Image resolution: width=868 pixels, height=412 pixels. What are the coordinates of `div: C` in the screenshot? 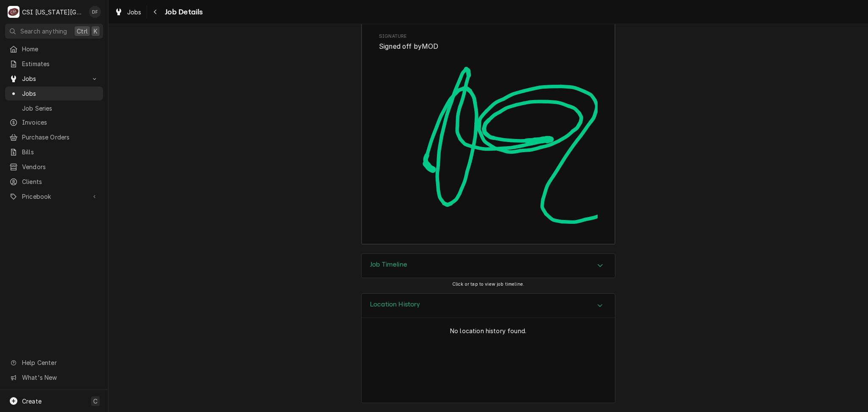 It's located at (14, 12).